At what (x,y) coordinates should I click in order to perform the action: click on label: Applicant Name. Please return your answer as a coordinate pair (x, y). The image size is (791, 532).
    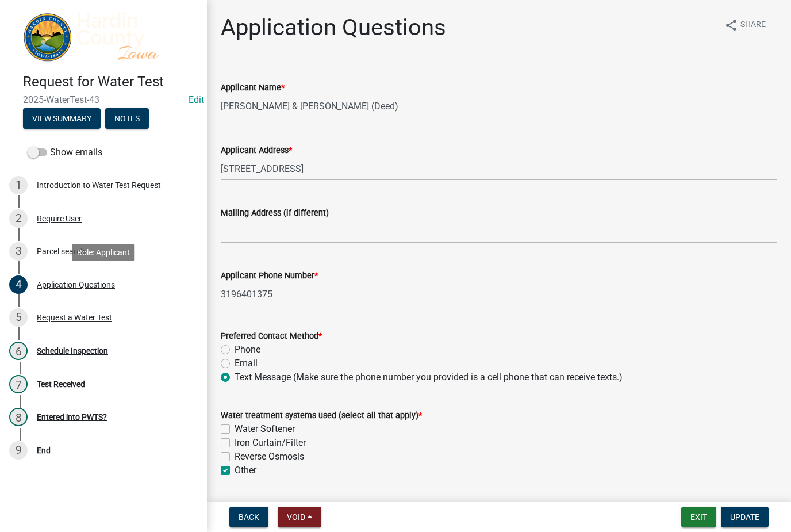
    Looking at the image, I should click on (252, 88).